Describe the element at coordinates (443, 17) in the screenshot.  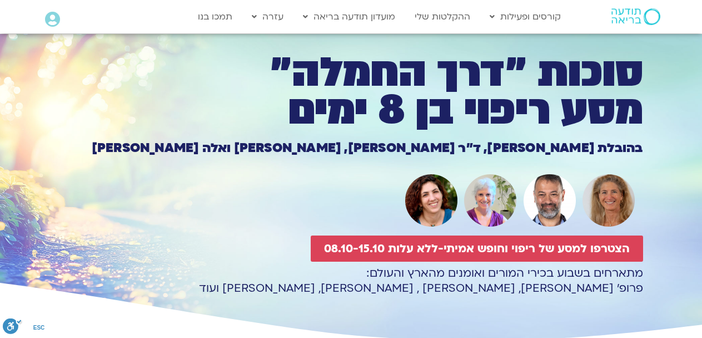
I see `a: ההקלטות שלי` at that location.